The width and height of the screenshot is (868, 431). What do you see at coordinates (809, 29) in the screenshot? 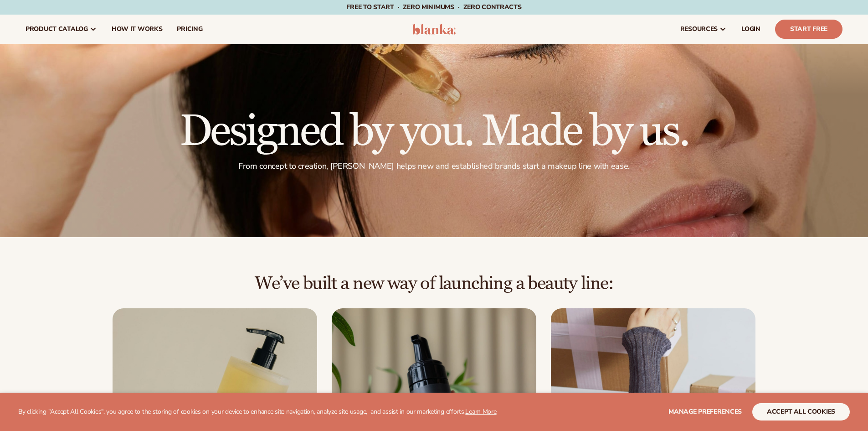
I see `a: Start Free` at bounding box center [809, 29].